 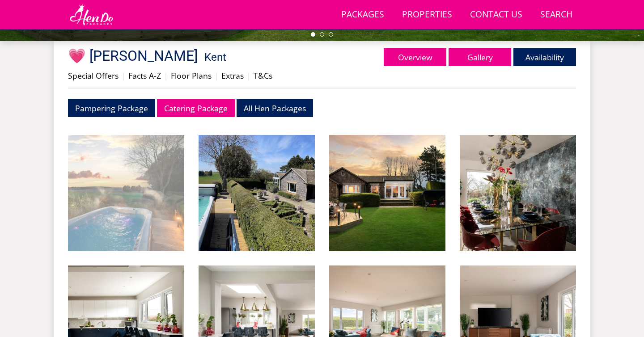 I want to click on img: Hen Do Packages, so click(x=91, y=15).